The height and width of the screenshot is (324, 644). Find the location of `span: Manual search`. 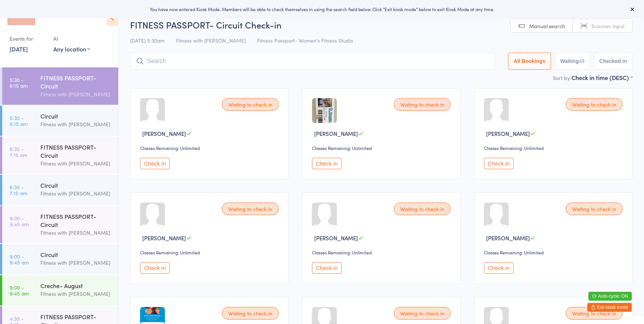

span: Manual search is located at coordinates (547, 26).